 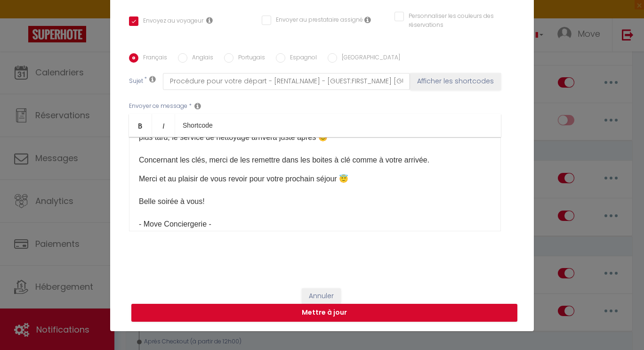 I want to click on button: Mettre à jour, so click(x=325, y=313).